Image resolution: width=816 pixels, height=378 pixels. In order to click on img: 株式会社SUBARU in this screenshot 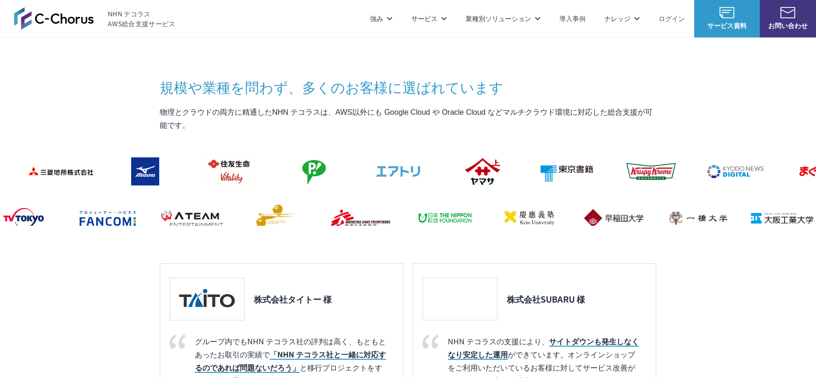, I will do `click(460, 299)`.